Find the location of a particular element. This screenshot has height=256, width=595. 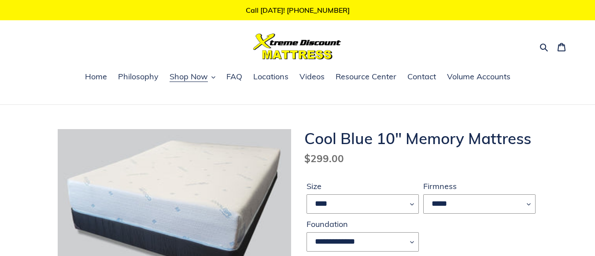

span: Home is located at coordinates (96, 77).